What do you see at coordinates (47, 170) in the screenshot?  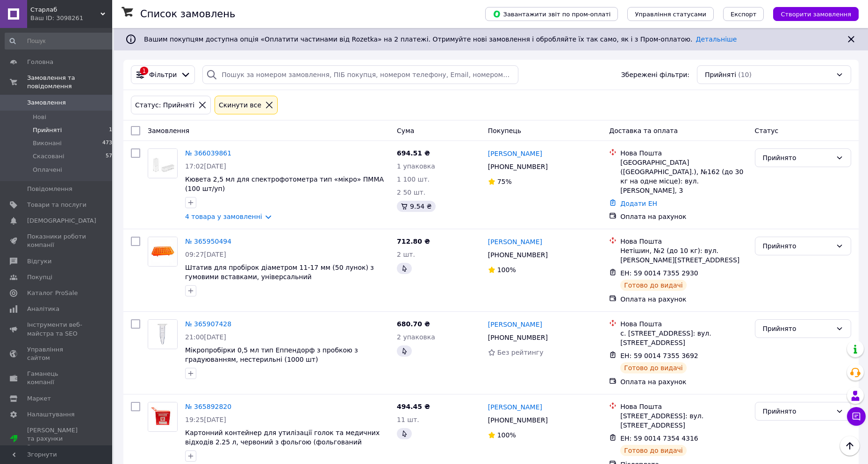 I see `span: Оплачені` at bounding box center [47, 170].